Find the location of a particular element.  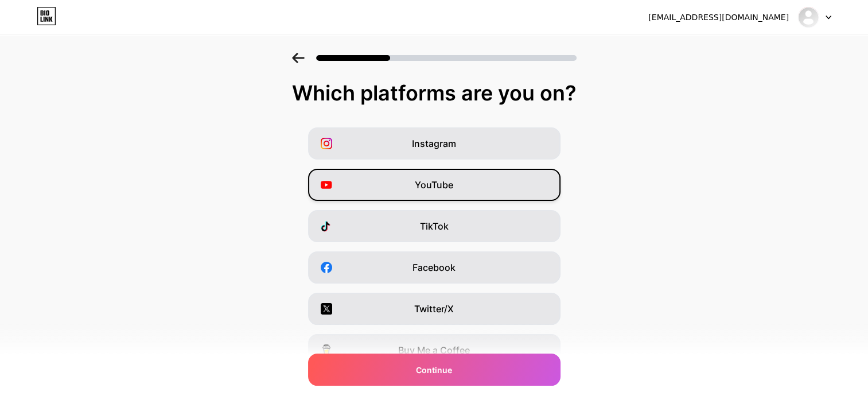

span: Continue is located at coordinates (434, 370).